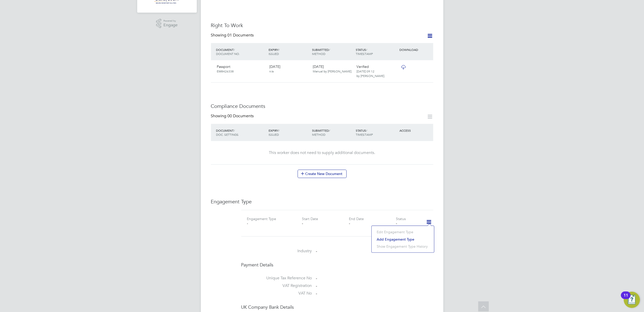 The image size is (644, 312). I want to click on span: Powered by, so click(171, 21).